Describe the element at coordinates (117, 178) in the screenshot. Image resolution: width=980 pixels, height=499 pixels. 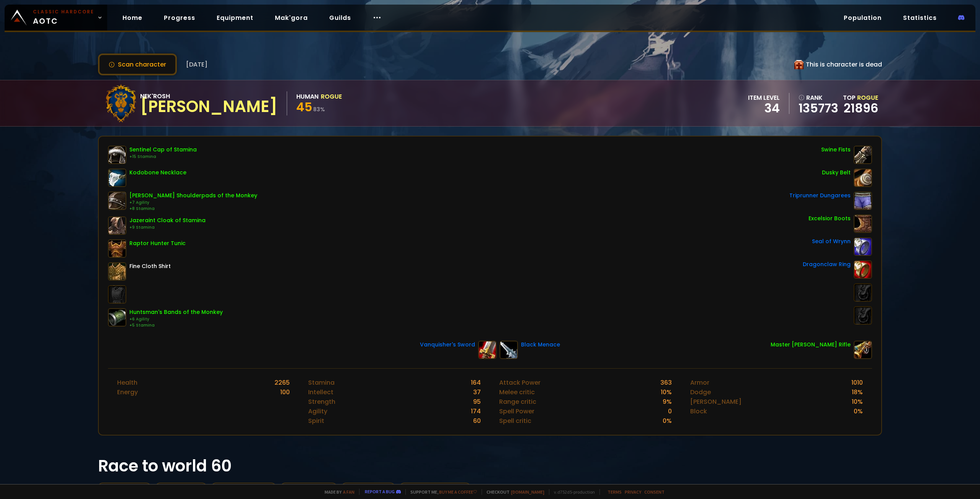
I see `img: item-15690` at that location.